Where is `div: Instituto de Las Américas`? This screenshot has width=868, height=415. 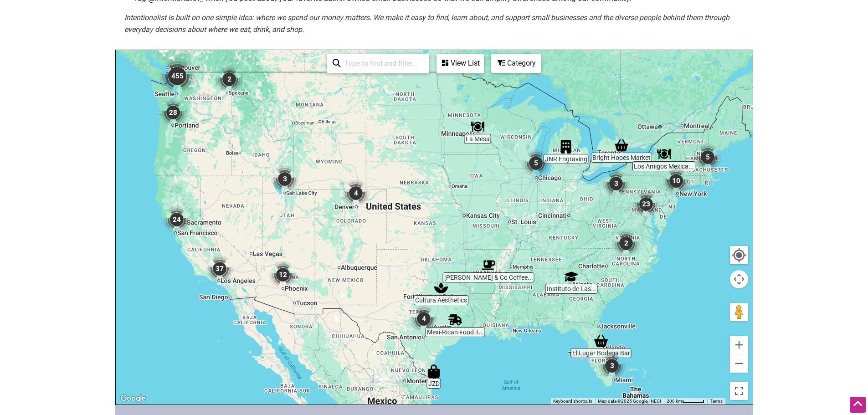 div: Instituto de Las Américas is located at coordinates (571, 277).